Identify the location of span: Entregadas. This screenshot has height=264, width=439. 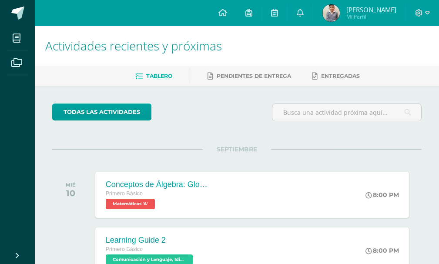
(341, 76).